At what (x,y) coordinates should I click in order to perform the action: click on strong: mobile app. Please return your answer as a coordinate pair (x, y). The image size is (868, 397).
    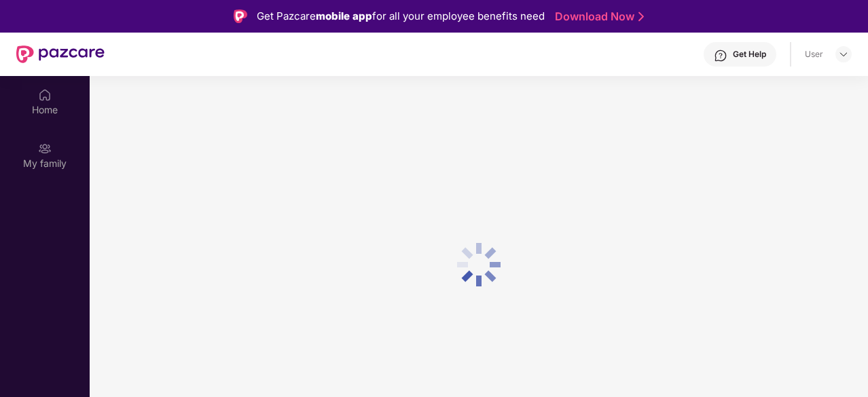
    Looking at the image, I should click on (344, 16).